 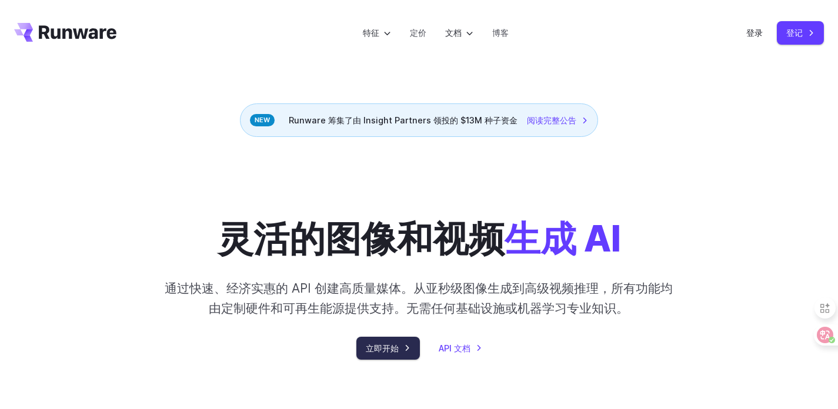 What do you see at coordinates (371, 32) in the screenshot?
I see `font: 特征` at bounding box center [371, 32].